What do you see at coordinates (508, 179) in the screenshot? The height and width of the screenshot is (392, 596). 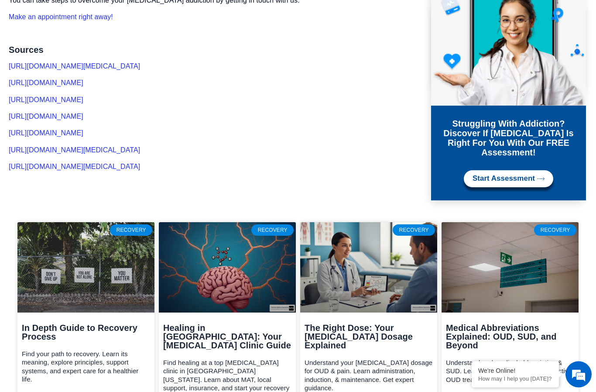 I see `a: Start Assessment` at bounding box center [508, 179].